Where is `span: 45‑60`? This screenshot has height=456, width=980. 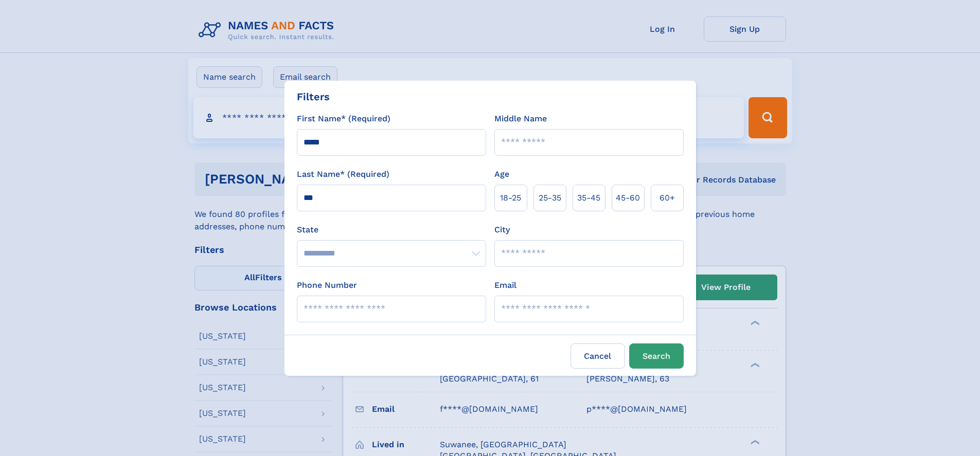
span: 45‑60 is located at coordinates (627, 198).